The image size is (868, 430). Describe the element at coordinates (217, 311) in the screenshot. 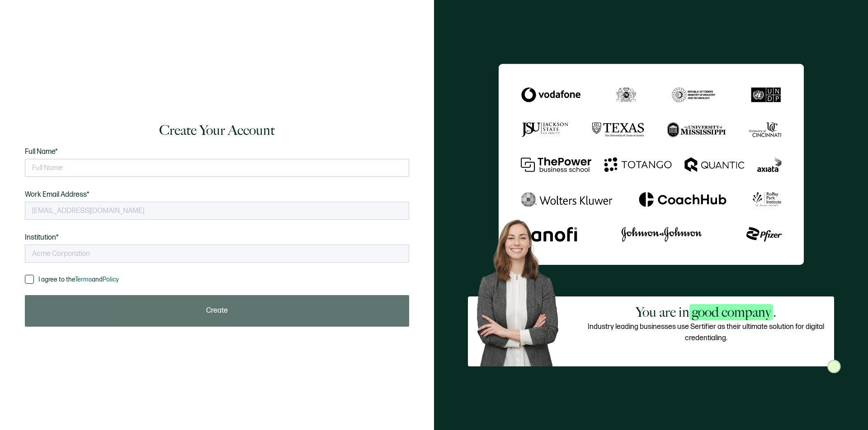

I see `button: Create` at that location.